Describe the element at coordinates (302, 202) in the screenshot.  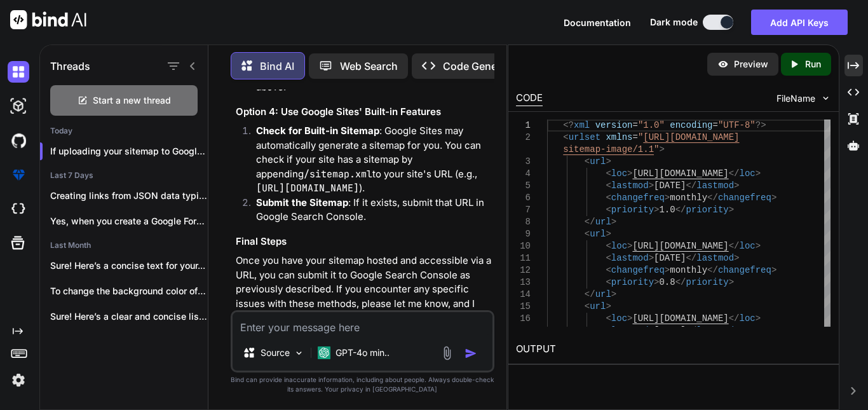
I see `strong: Submit the Sitemap` at that location.